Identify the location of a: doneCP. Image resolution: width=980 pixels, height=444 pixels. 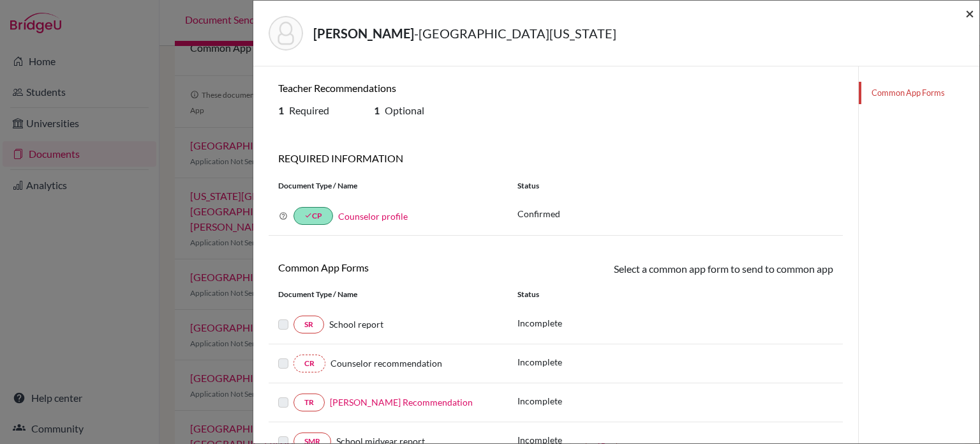
(313, 216).